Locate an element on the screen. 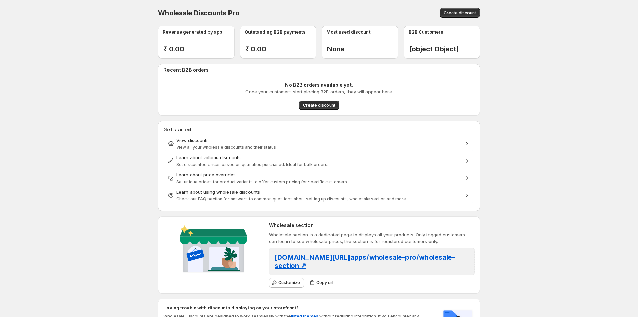 The image size is (638, 317). h2: [object Object] is located at coordinates (445, 49).